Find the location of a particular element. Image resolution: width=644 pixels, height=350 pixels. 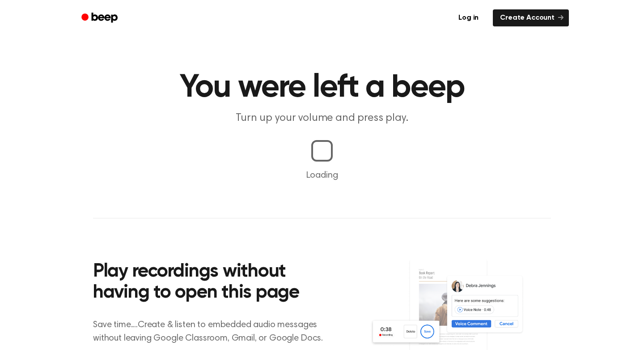

p: Turn up your volume and press play. is located at coordinates (322, 118).